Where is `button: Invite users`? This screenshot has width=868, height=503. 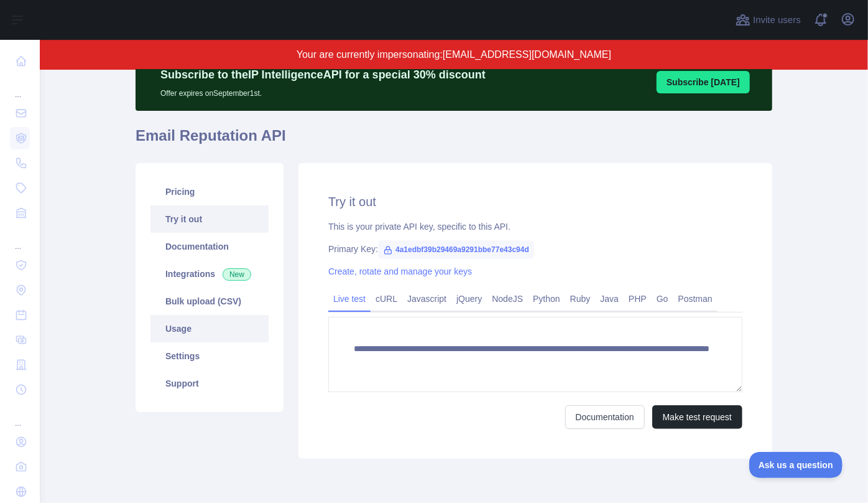
button: Invite users is located at coordinates (768, 20).